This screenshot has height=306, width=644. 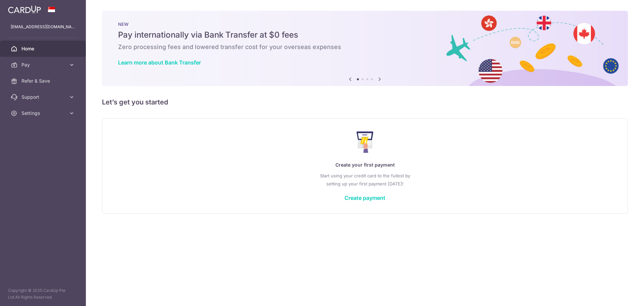 I want to click on img: CardUp, so click(x=25, y=10).